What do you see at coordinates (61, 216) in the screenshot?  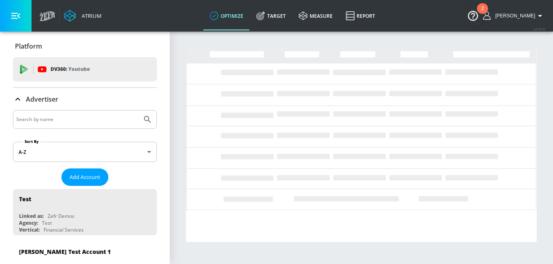 I see `div: Zefr Demos` at bounding box center [61, 216].